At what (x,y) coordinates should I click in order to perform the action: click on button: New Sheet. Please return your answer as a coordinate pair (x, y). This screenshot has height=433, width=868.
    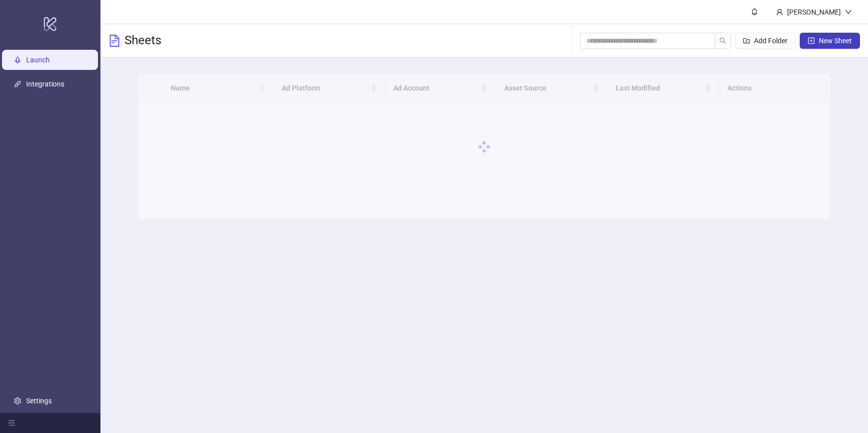
    Looking at the image, I should click on (830, 41).